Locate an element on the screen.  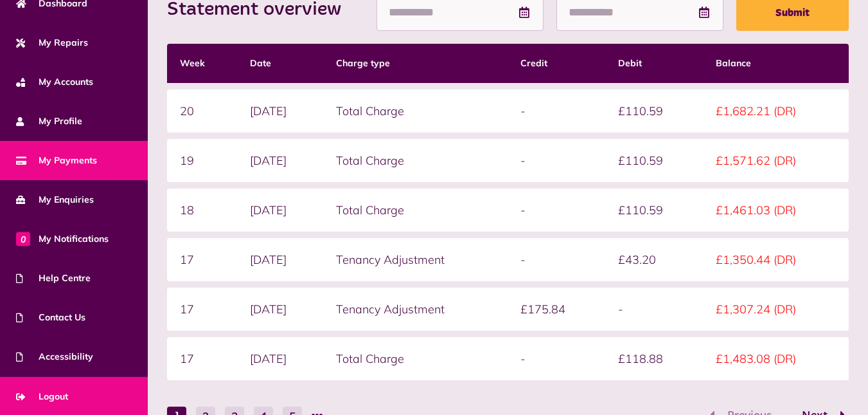
th: Date is located at coordinates (280, 63).